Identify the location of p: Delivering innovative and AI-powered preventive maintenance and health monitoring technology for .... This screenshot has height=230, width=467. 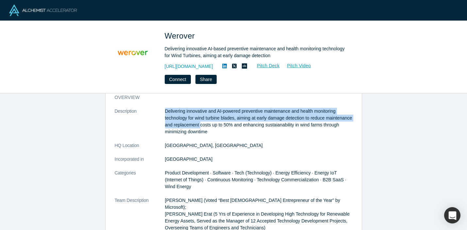
(259, 122).